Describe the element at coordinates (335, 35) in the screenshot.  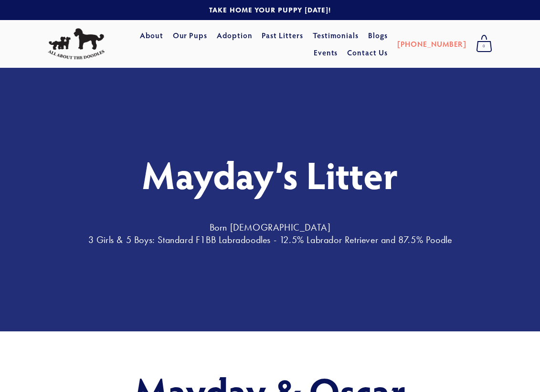
I see `a: Testimonials` at that location.